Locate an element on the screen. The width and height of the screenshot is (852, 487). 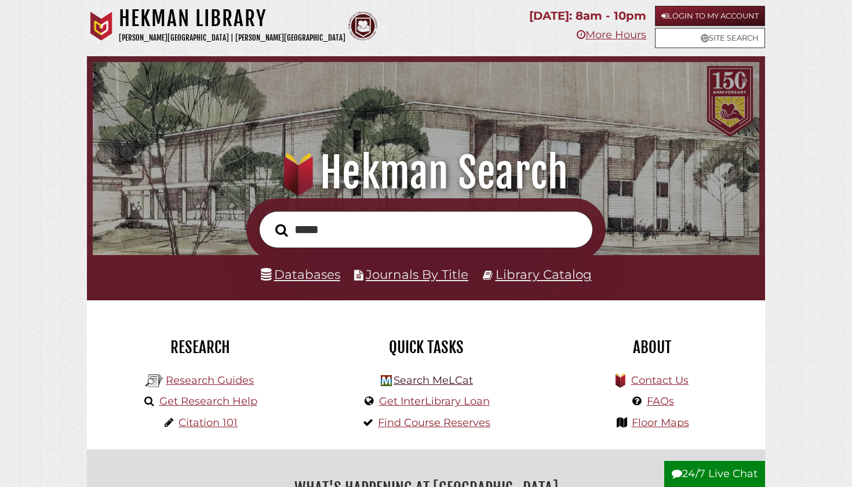
a: FAQs is located at coordinates (660, 401).